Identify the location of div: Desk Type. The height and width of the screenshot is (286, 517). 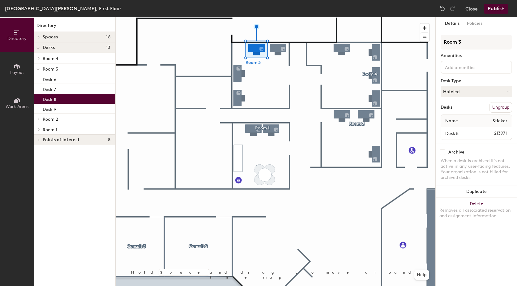
(476, 81).